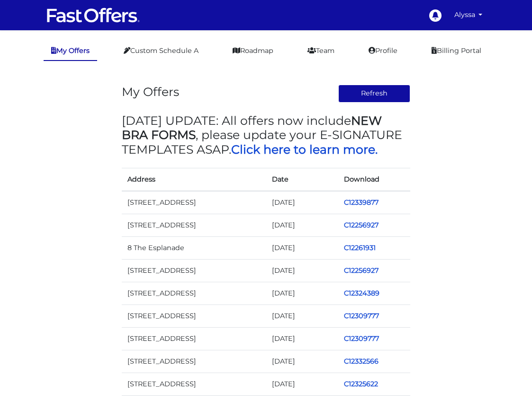 This screenshot has height=400, width=532. Describe the element at coordinates (253, 51) in the screenshot. I see `a: Roadmap` at that location.